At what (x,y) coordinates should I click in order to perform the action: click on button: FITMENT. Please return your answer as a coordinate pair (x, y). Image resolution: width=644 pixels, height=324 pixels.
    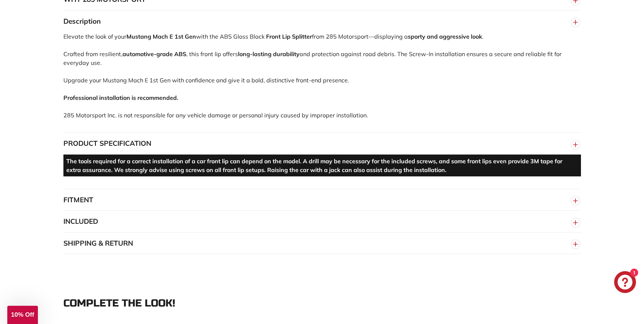
    Looking at the image, I should click on (322, 200).